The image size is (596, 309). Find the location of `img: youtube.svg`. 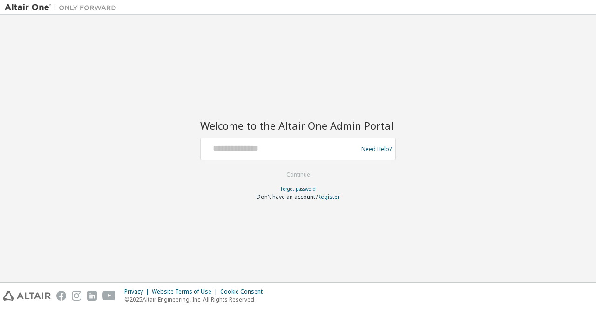

img: youtube.svg is located at coordinates (109, 296).